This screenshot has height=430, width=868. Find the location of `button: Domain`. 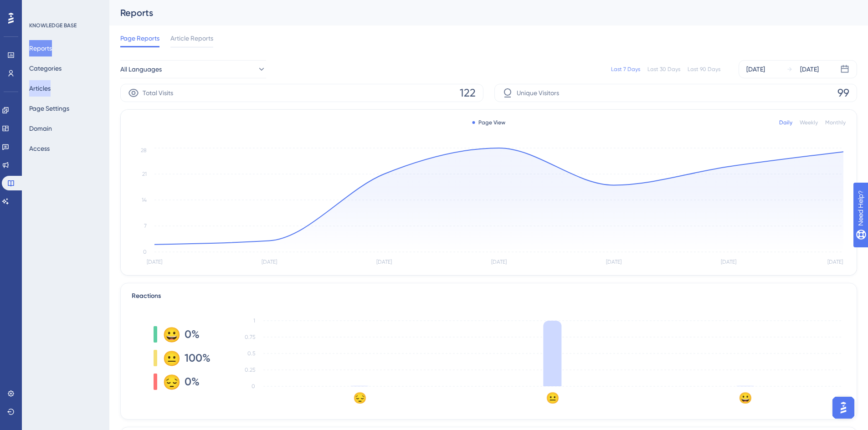

button: Domain is located at coordinates (41, 129).